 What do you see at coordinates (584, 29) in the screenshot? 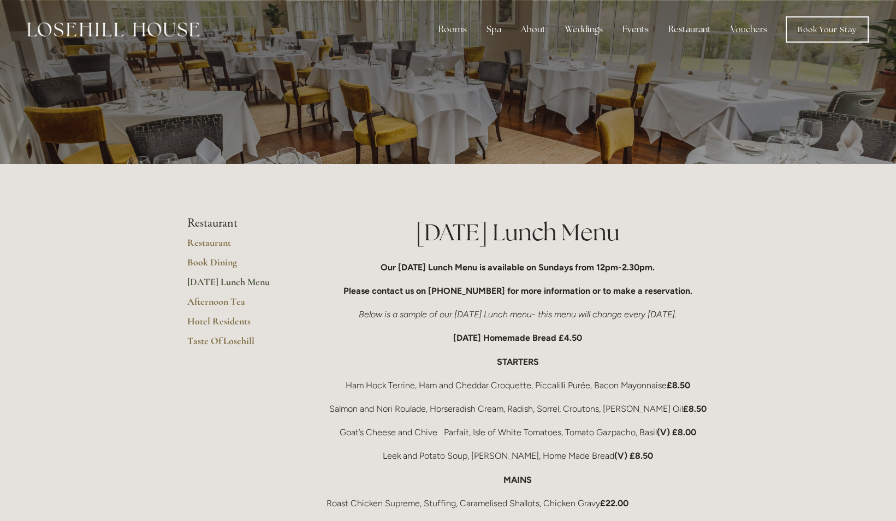
I see `div: Weddings` at bounding box center [584, 29].